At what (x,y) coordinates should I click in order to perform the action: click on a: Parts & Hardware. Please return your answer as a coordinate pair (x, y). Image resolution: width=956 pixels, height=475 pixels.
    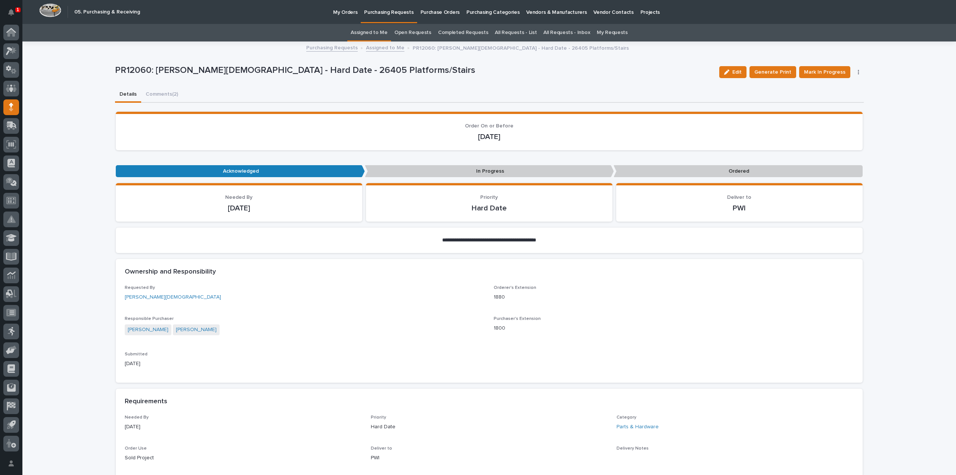
    Looking at the image, I should click on (637, 426).